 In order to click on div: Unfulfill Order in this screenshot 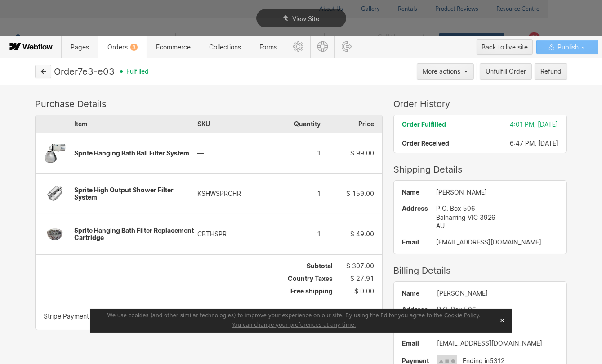, I will do `click(505, 71)`.